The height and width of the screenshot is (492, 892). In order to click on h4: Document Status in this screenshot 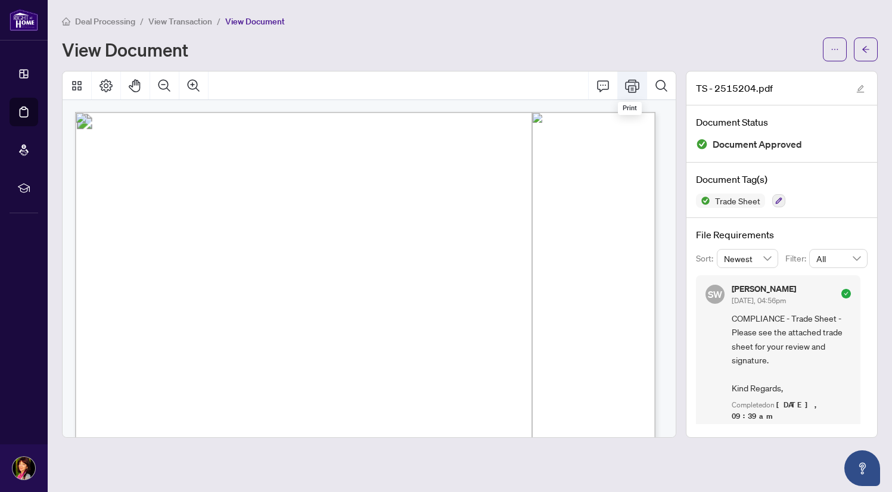, I will do `click(781, 122)`.